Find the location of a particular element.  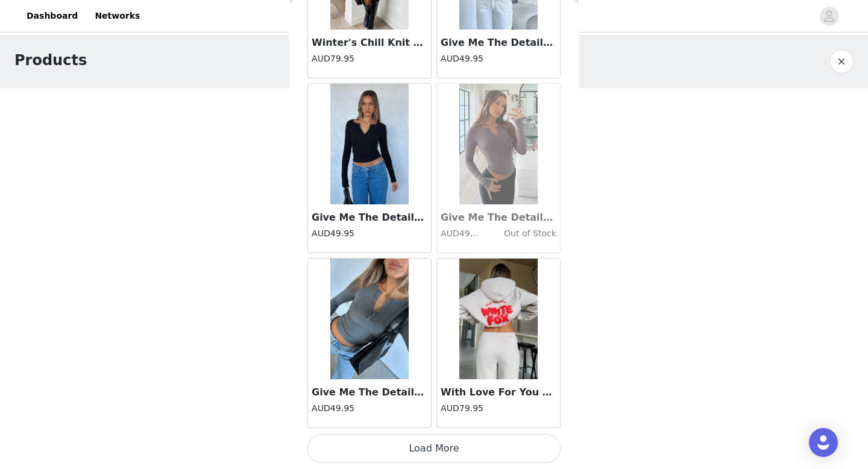

h3: Give Me The Details Long Sleeve Top Charcoal is located at coordinates (499, 217).